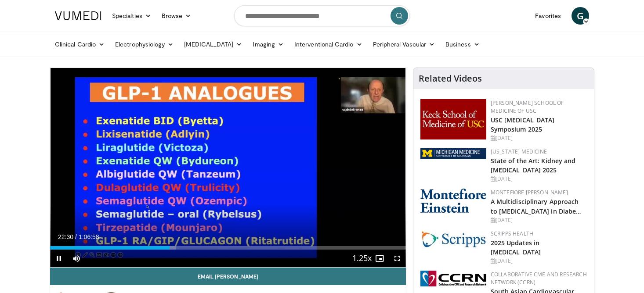 This screenshot has height=293, width=644. Describe the element at coordinates (538, 278) in the screenshot. I see `a: Collaborative CME and Research Network (CCRN)` at that location.